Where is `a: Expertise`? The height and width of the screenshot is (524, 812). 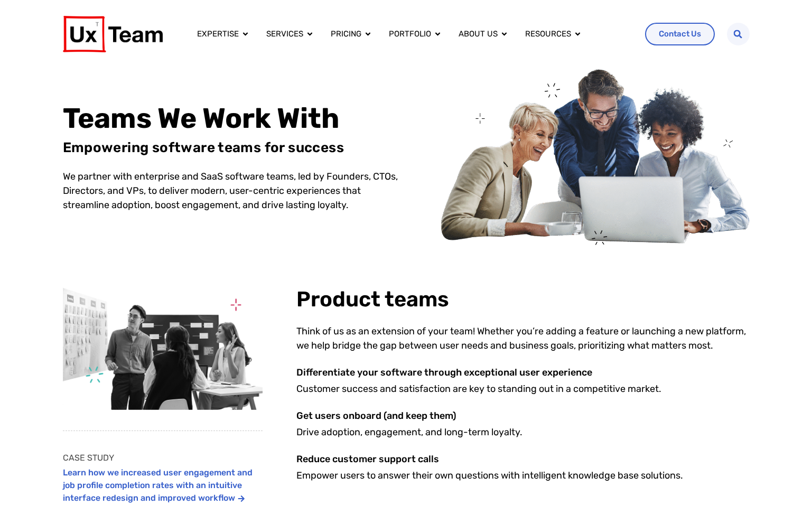 a: Expertise is located at coordinates (217, 34).